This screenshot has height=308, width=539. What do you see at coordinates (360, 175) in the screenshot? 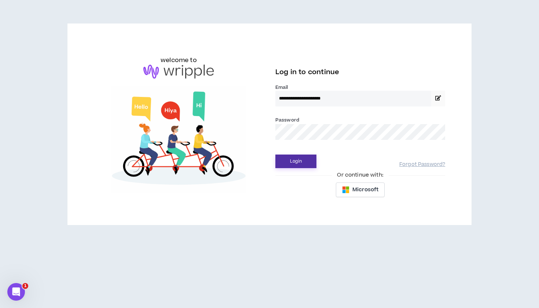
I see `span: Or continue with:` at bounding box center [360, 175].